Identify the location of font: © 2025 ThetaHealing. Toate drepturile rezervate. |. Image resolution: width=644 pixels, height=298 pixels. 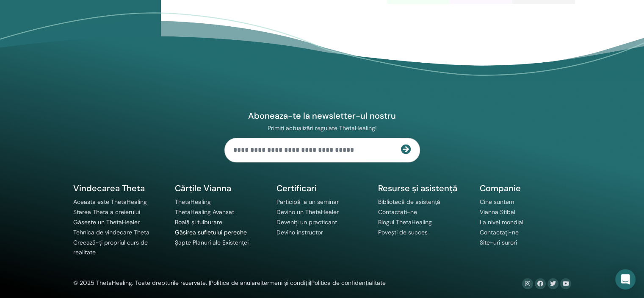
(141, 282).